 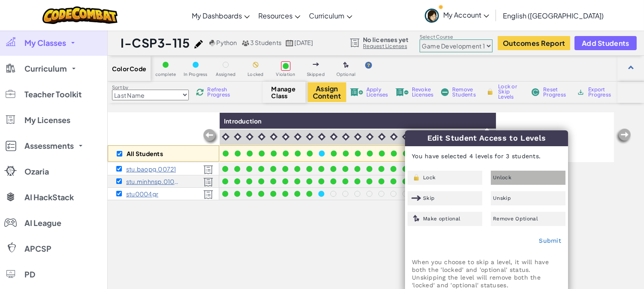 What do you see at coordinates (275, 16) in the screenshot?
I see `span: Resources` at bounding box center [275, 16].